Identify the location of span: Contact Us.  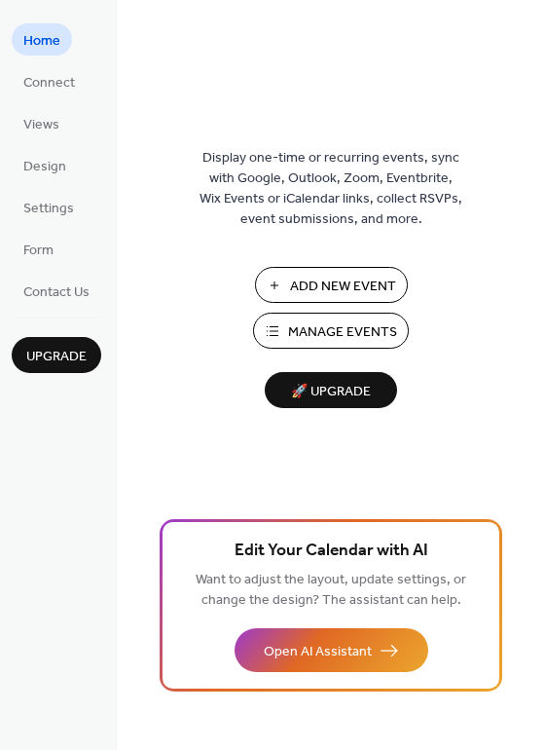
(56, 292).